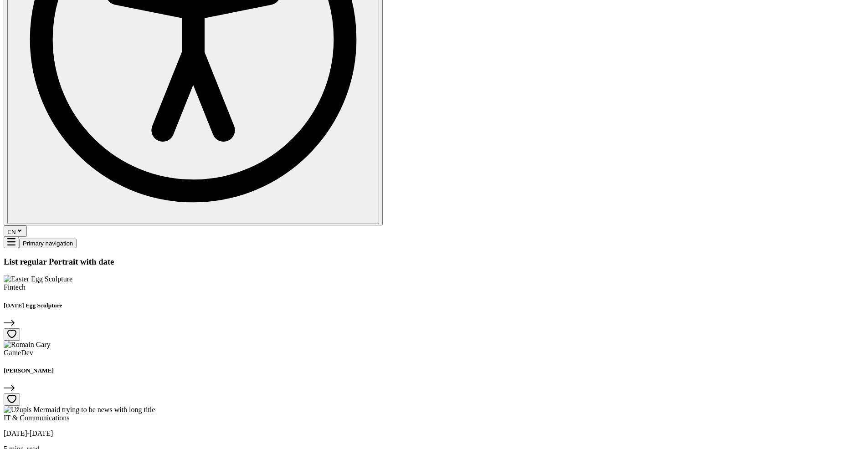 Image resolution: width=868 pixels, height=449 pixels. Describe the element at coordinates (434, 262) in the screenshot. I see `h3: List regular Portrait with date` at that location.